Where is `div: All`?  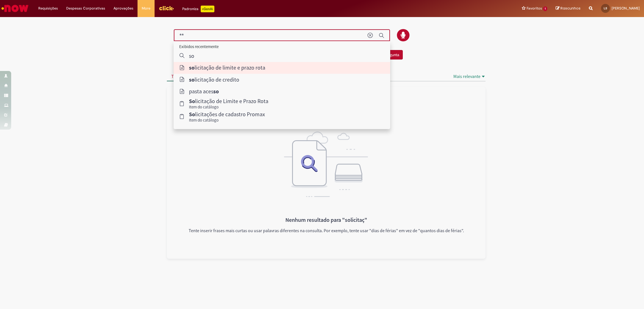
div: All is located at coordinates (326, 173).